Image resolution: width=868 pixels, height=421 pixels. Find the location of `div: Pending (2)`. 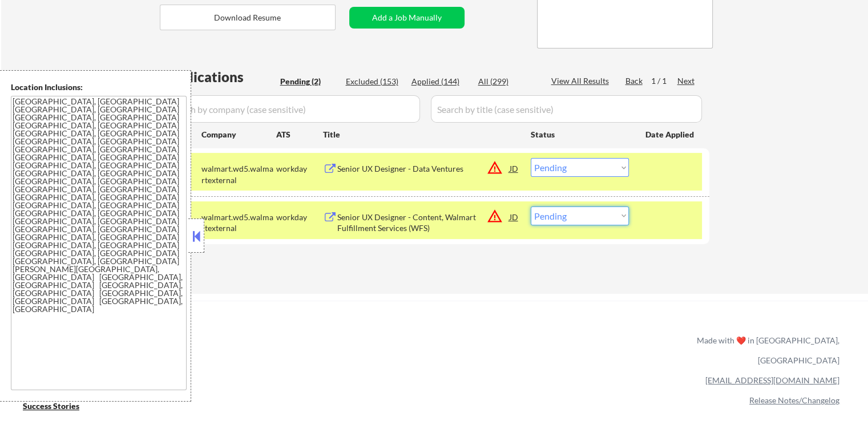

div: Pending (2) is located at coordinates (309, 82).